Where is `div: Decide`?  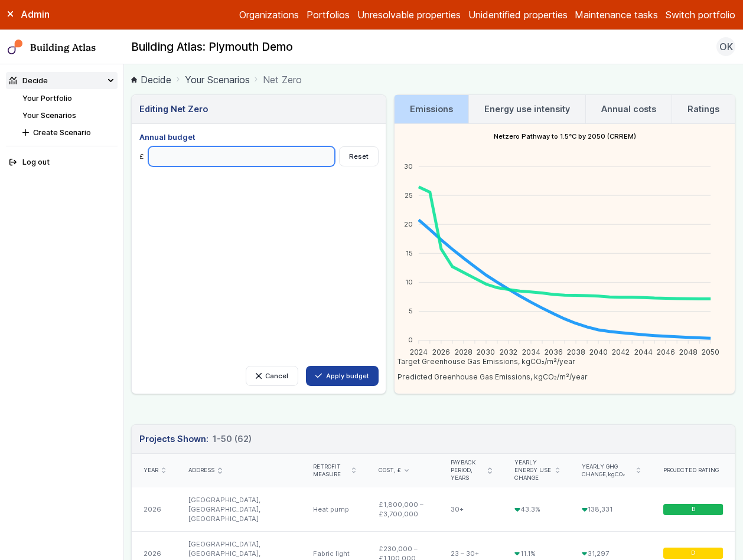 div: Decide is located at coordinates (29, 80).